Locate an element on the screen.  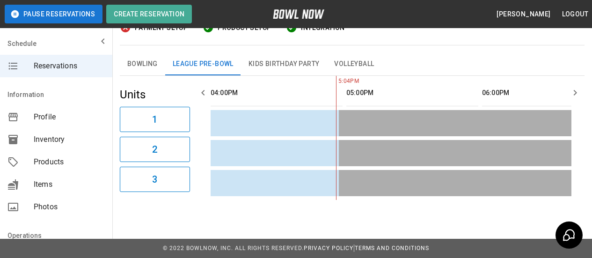
span: Inventory is located at coordinates (69, 139).